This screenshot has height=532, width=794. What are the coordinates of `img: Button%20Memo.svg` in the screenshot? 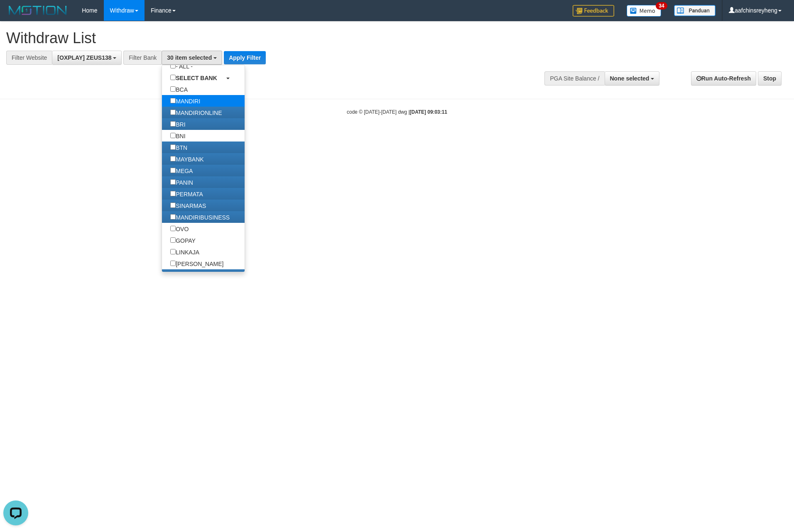 It's located at (644, 10).